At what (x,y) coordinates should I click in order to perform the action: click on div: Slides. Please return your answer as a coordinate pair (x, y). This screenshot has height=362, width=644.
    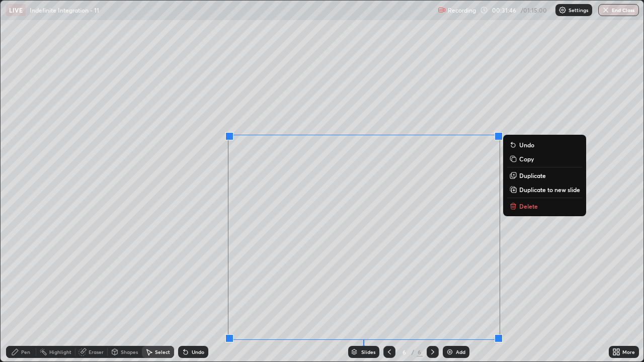
    Looking at the image, I should click on (368, 352).